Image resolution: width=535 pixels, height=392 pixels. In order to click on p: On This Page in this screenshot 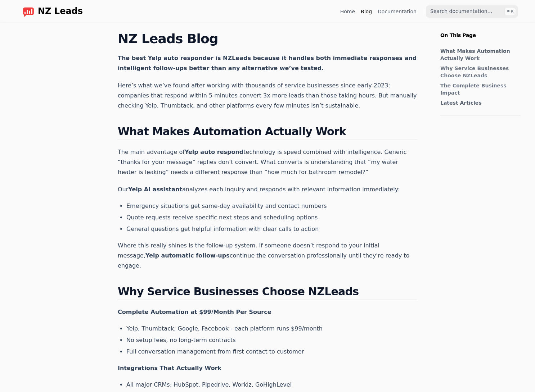, I will do `click(481, 31)`.